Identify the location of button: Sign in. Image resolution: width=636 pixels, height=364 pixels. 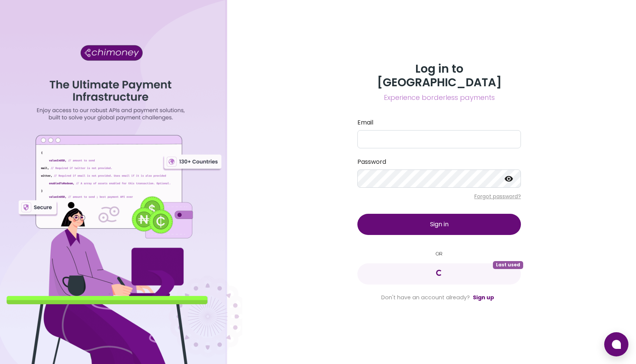
(439, 224).